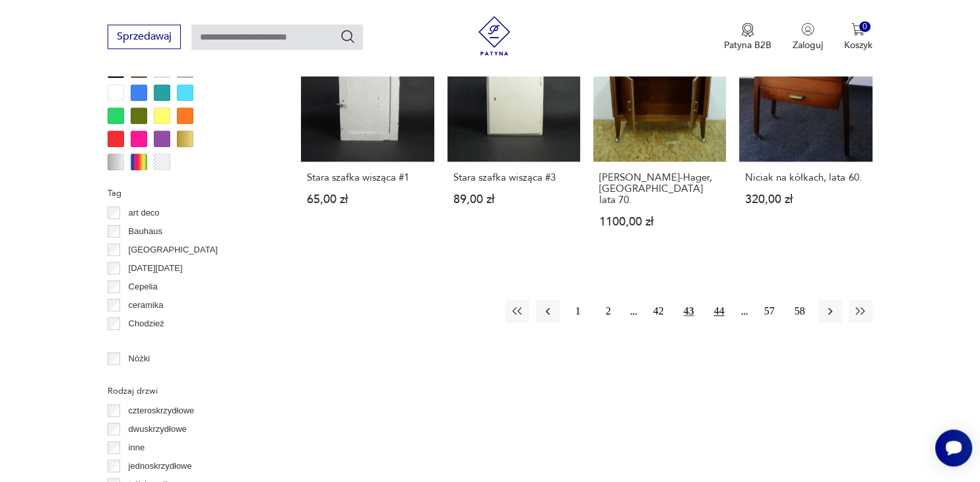 The height and width of the screenshot is (482, 980). Describe the element at coordinates (188, 193) in the screenshot. I see `p: Tag` at that location.